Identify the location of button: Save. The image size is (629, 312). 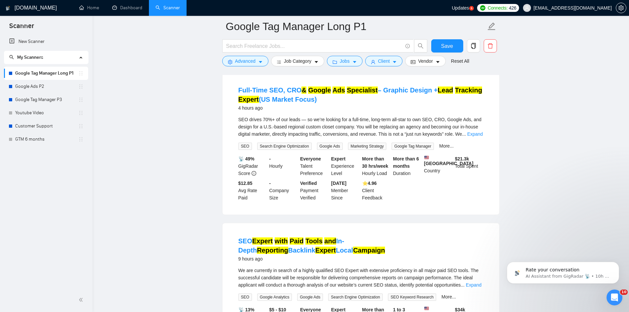
(447, 46).